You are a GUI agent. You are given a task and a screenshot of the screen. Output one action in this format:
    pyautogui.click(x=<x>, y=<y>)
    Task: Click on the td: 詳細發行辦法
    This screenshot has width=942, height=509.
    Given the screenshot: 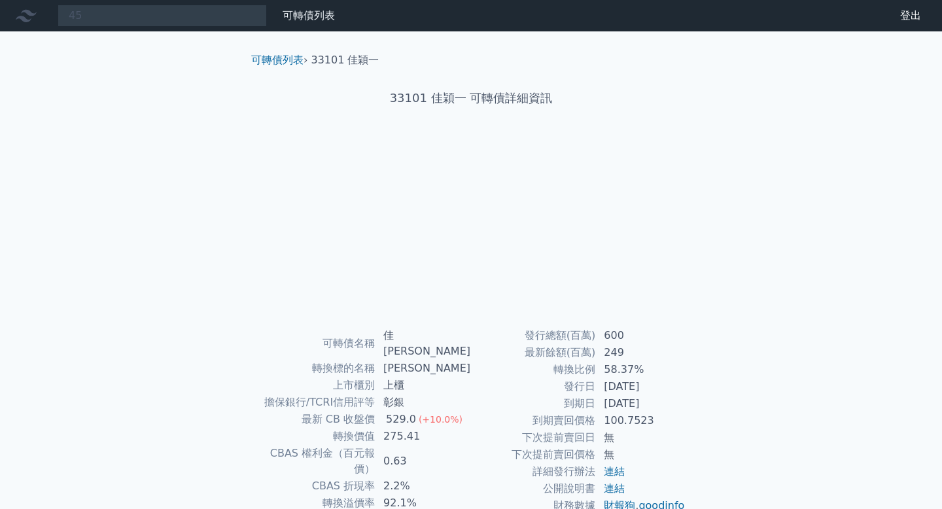 What is the action you would take?
    pyautogui.click(x=533, y=472)
    